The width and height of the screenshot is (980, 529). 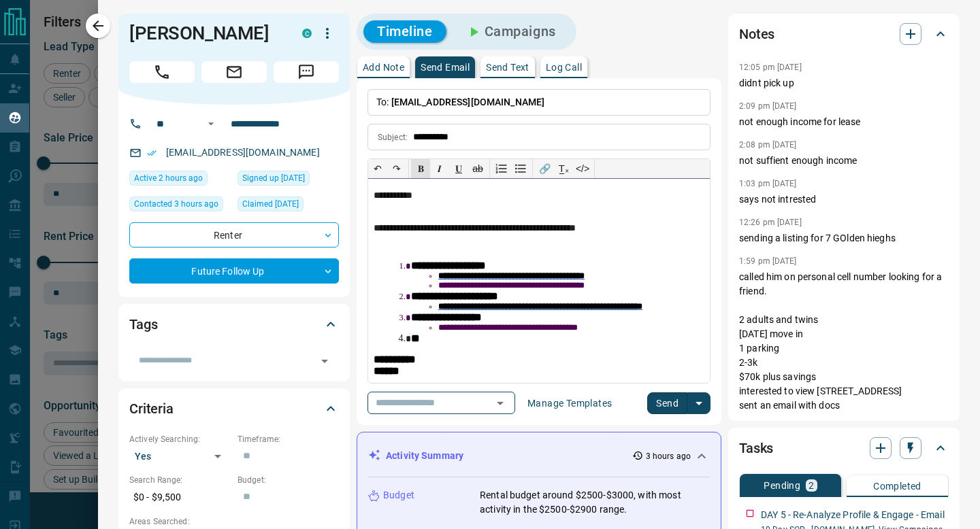 I want to click on p: Actively Searching:, so click(x=180, y=440).